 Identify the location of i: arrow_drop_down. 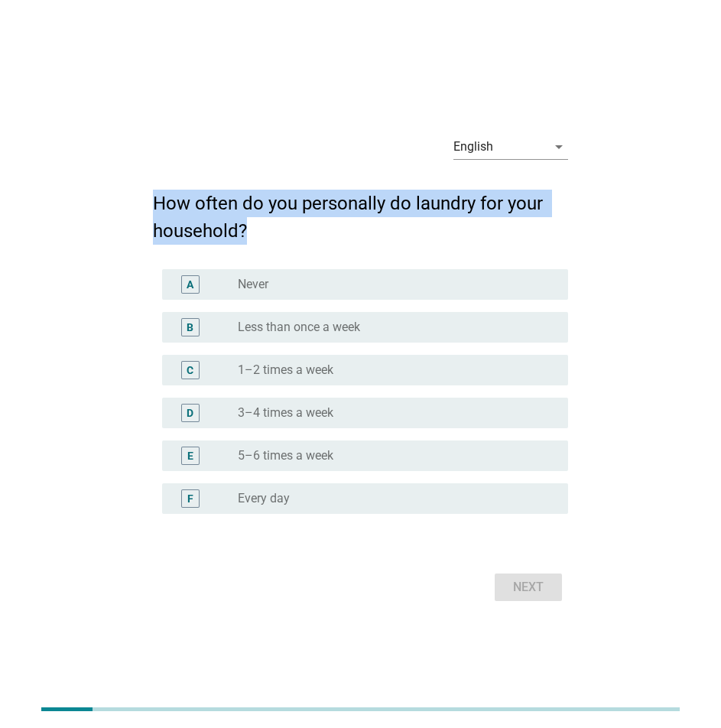
(558, 146).